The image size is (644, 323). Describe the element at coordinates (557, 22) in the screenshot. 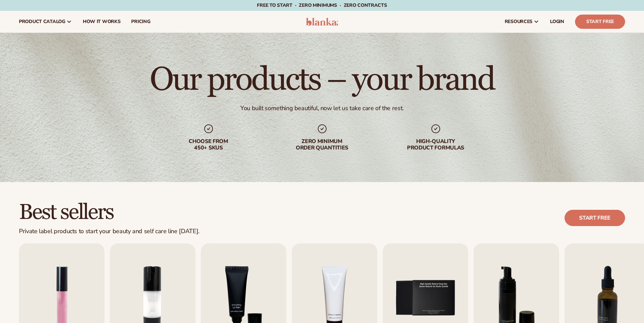

I see `a: LOGIN` at that location.